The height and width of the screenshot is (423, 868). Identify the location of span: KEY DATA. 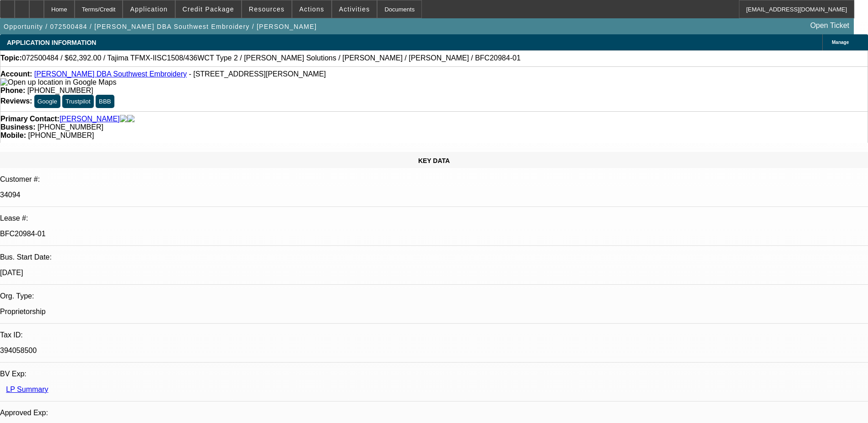
(434, 160).